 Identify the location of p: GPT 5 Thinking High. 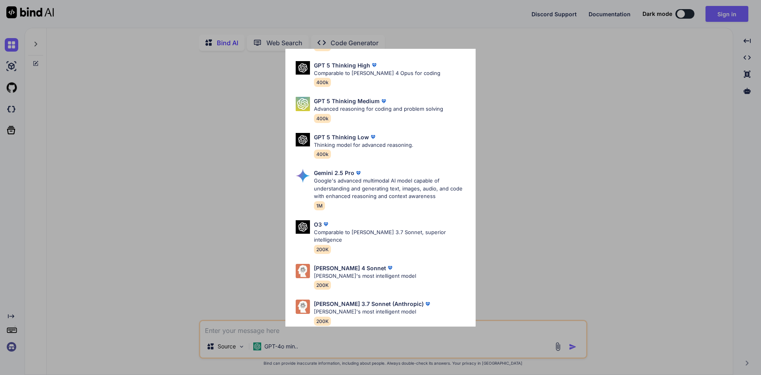
(342, 65).